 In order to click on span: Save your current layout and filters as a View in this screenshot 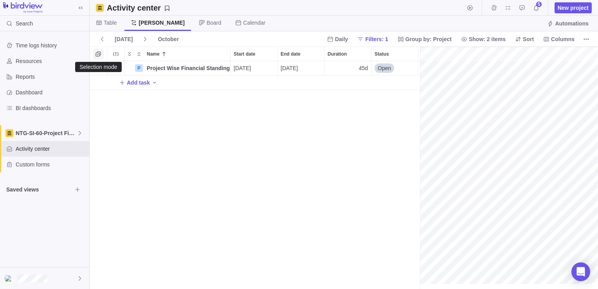, I will do `click(139, 8)`.